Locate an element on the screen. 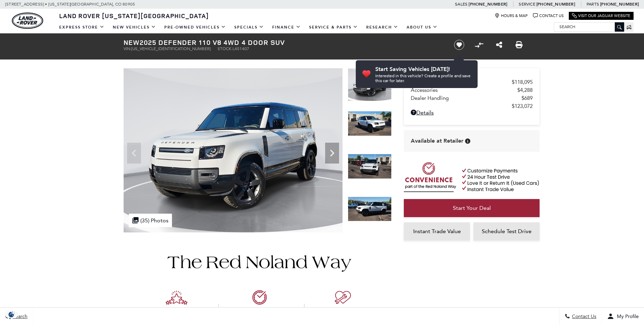  span: Schedule Test Drive is located at coordinates (507, 231).